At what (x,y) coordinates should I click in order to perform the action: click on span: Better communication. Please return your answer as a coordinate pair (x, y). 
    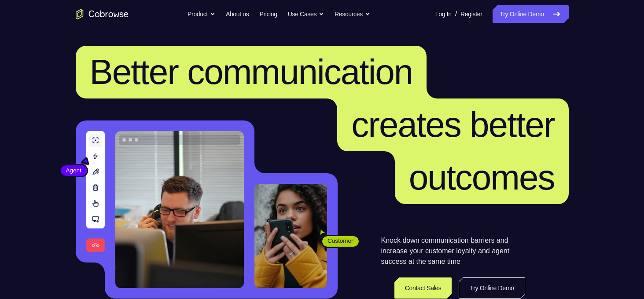
    Looking at the image, I should click on (251, 72).